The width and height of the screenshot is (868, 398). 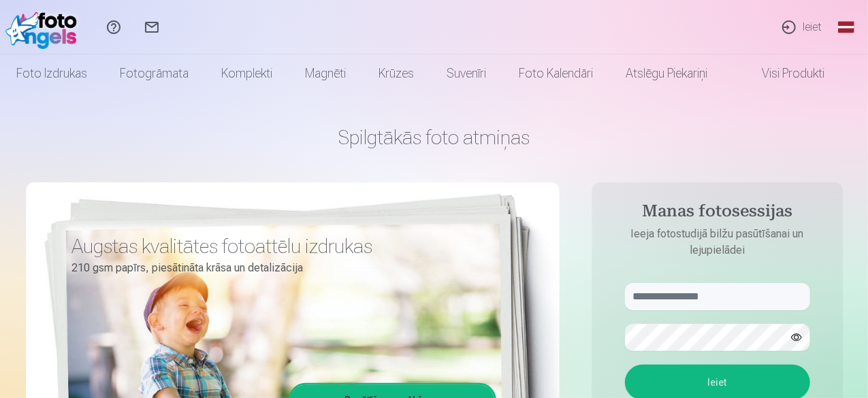 I want to click on a: Visi produkti, so click(x=782, y=73).